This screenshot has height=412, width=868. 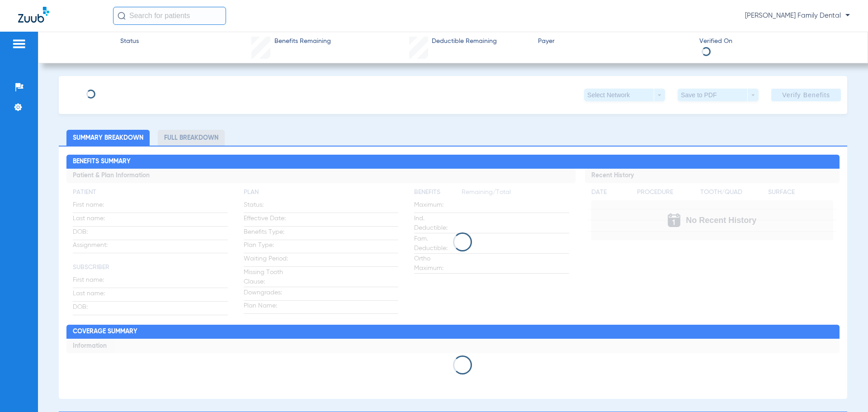 I want to click on input: Search for patients, so click(x=170, y=16).